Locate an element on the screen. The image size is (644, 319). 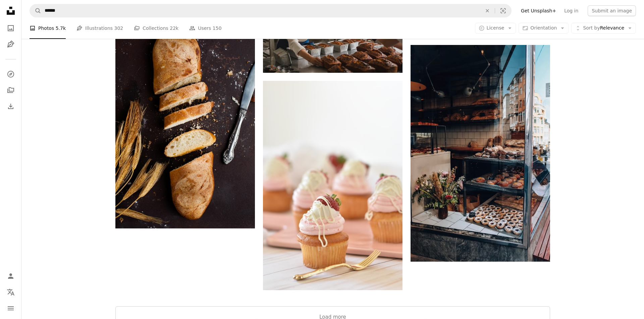
button: Orientation is located at coordinates (543, 28).